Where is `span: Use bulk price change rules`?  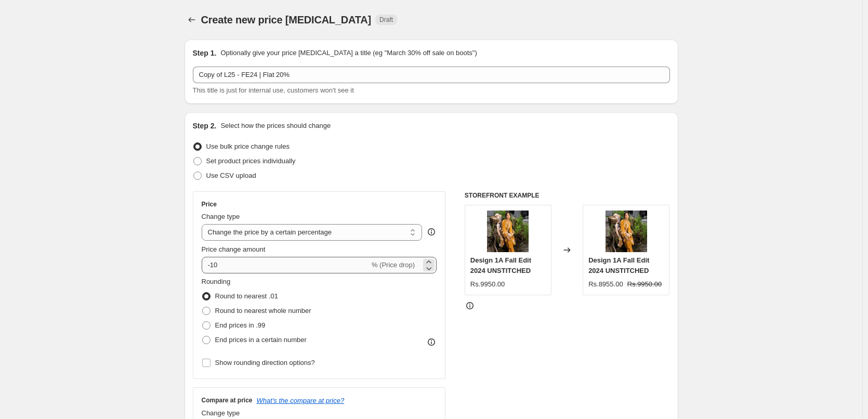 span: Use bulk price change rules is located at coordinates (247, 146).